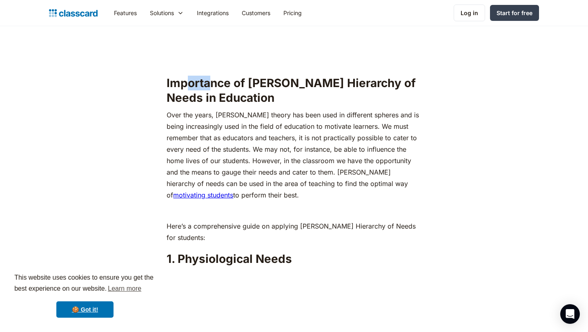  What do you see at coordinates (469, 13) in the screenshot?
I see `a: Log in` at bounding box center [469, 13].